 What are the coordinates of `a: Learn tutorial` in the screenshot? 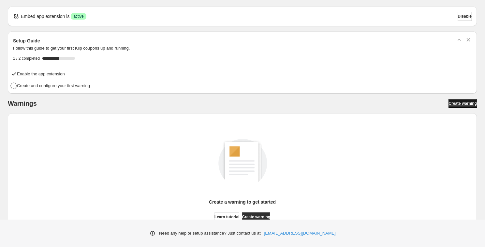 It's located at (227, 217).